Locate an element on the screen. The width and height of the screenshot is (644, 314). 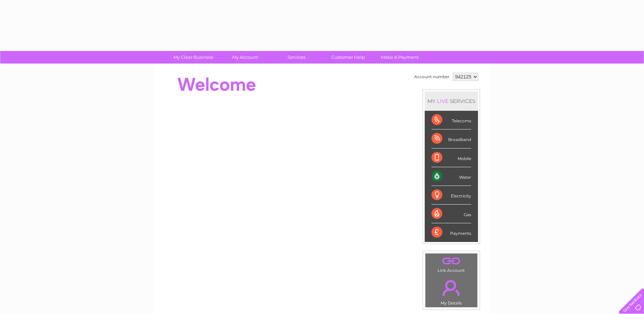
td: My Details is located at coordinates (451, 291).